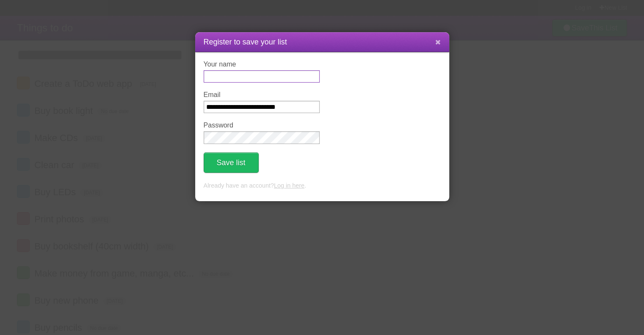 This screenshot has width=644, height=335. What do you see at coordinates (231, 162) in the screenshot?
I see `button: Save list` at bounding box center [231, 162].